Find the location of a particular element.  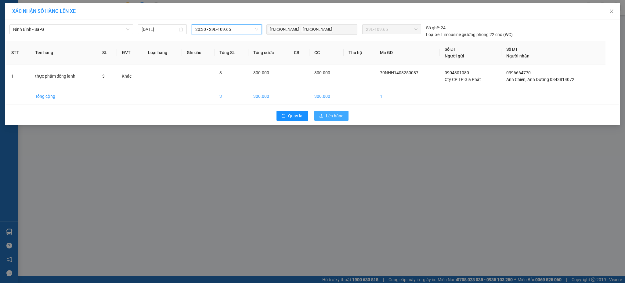

th: ĐVT is located at coordinates (130, 52).